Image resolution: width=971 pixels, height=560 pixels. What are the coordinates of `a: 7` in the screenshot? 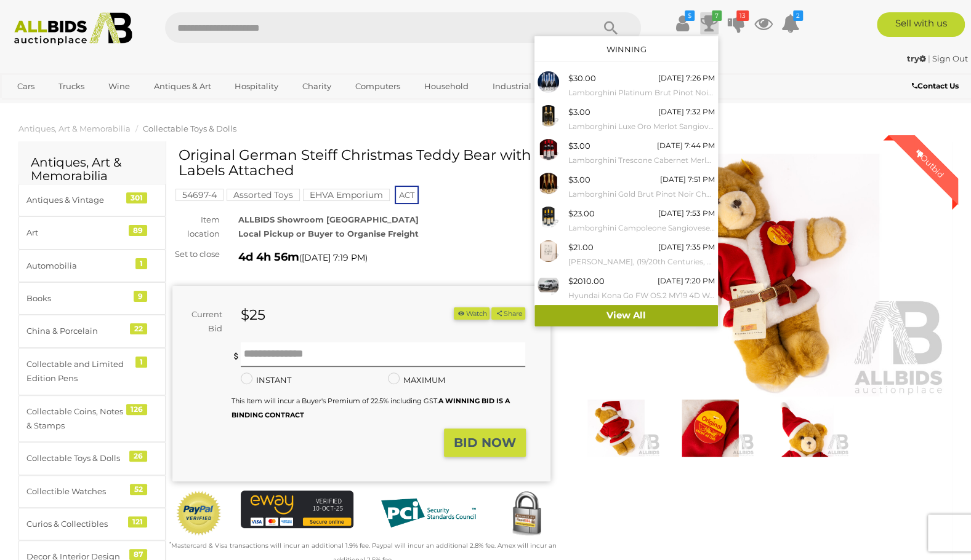 It's located at (709, 23).